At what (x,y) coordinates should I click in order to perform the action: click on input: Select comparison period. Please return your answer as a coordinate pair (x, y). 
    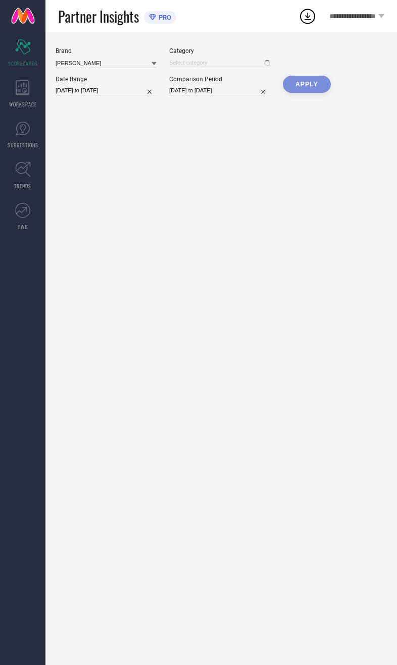
    Looking at the image, I should click on (220, 90).